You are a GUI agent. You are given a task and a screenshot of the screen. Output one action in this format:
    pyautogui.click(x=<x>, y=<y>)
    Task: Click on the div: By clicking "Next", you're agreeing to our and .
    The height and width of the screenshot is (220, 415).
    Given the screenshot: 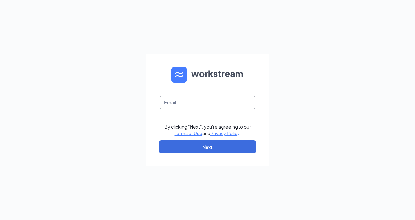 What is the action you would take?
    pyautogui.click(x=208, y=130)
    